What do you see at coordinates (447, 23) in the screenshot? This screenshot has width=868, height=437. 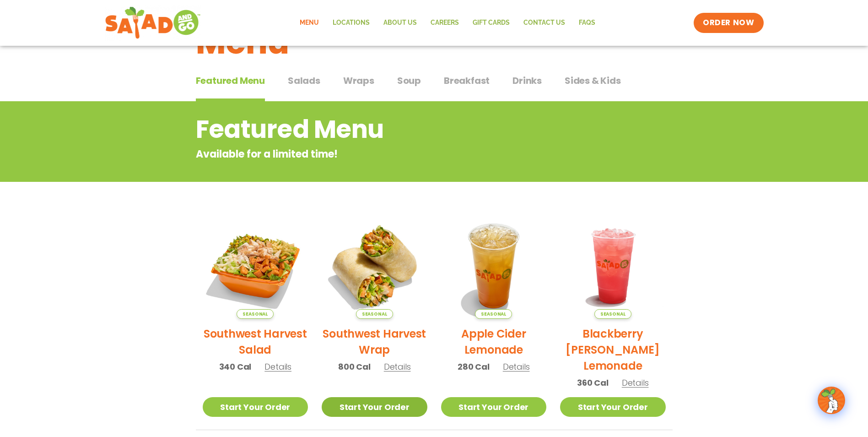 I see `nav: Menu` at bounding box center [447, 23].